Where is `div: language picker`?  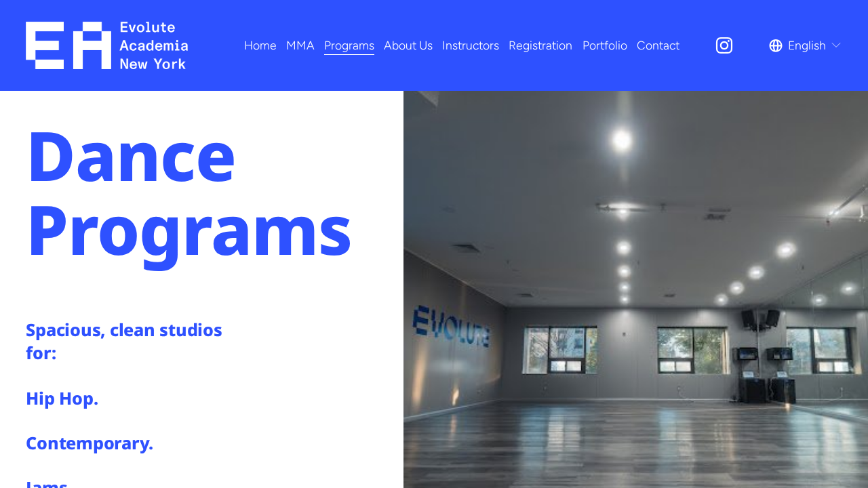 div: language picker is located at coordinates (806, 45).